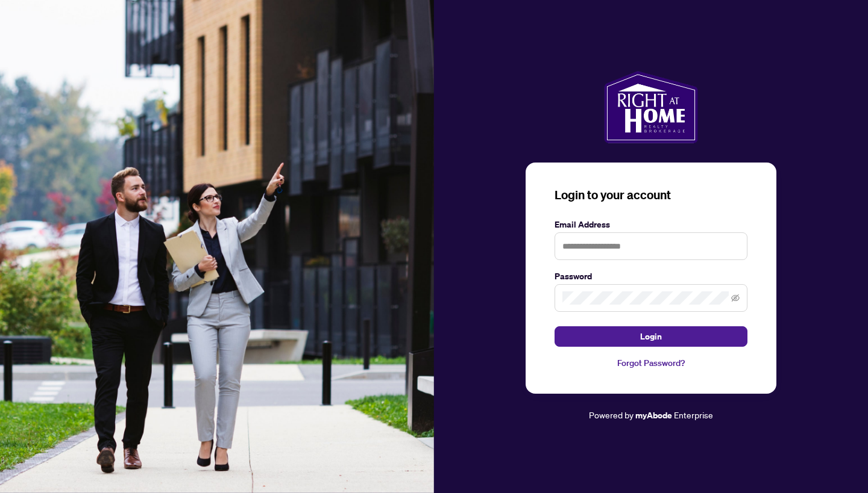  I want to click on span: Enterprise, so click(693, 415).